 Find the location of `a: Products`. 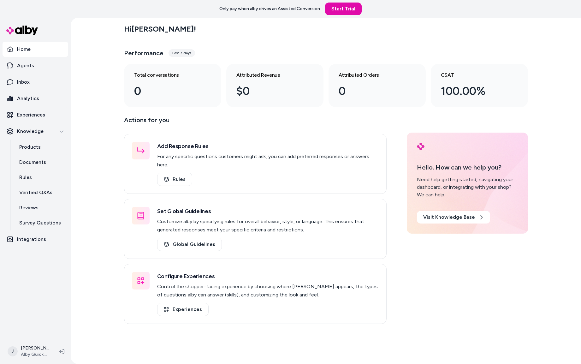

a: Products is located at coordinates (40, 147).